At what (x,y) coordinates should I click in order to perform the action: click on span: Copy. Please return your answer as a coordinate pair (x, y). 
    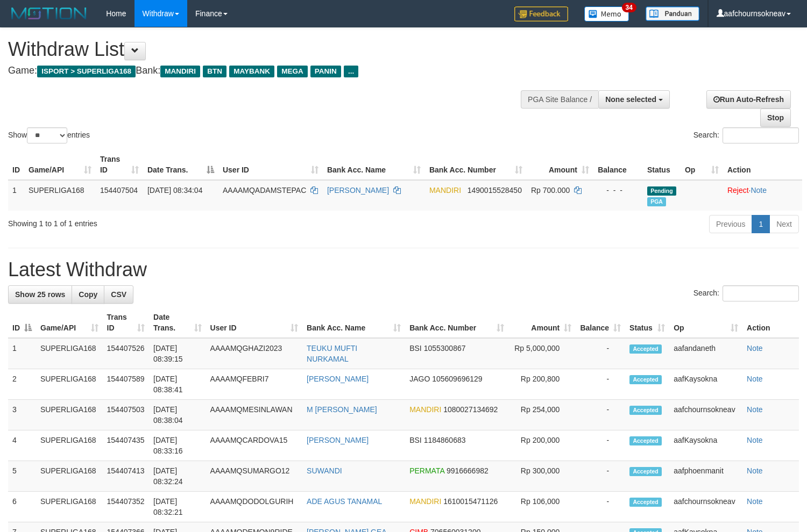
    Looking at the image, I should click on (87, 294).